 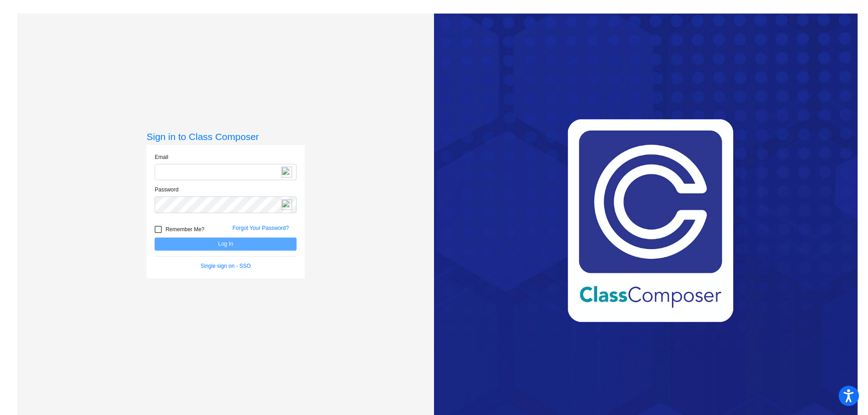 What do you see at coordinates (225, 244) in the screenshot?
I see `button: Log In` at bounding box center [225, 244].